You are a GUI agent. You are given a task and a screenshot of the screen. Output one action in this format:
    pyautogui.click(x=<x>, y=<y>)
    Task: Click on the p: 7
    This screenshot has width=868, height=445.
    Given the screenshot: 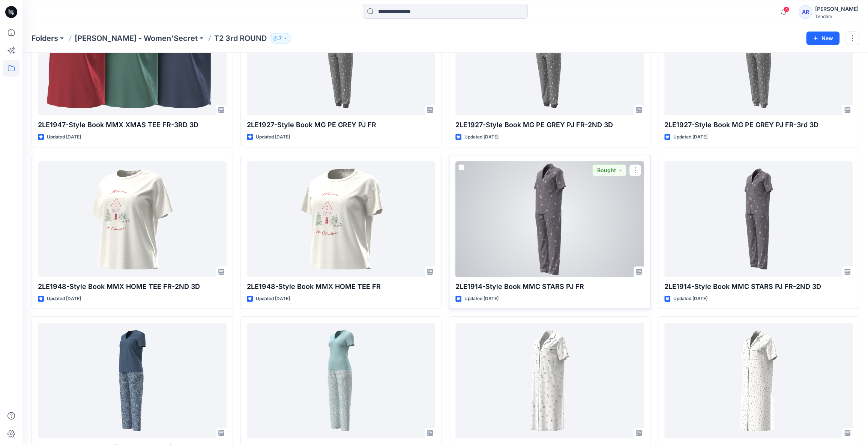 What is the action you would take?
    pyautogui.click(x=280, y=38)
    